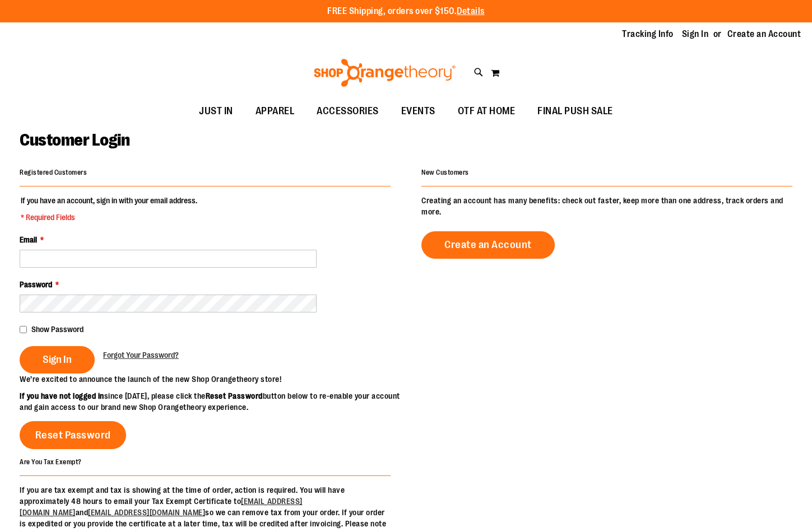  I want to click on span: Reset Password, so click(73, 436).